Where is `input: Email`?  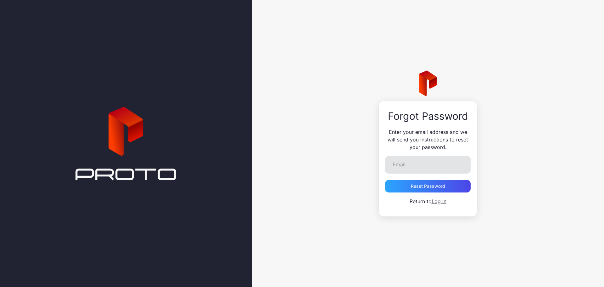
input: Email is located at coordinates (428, 165).